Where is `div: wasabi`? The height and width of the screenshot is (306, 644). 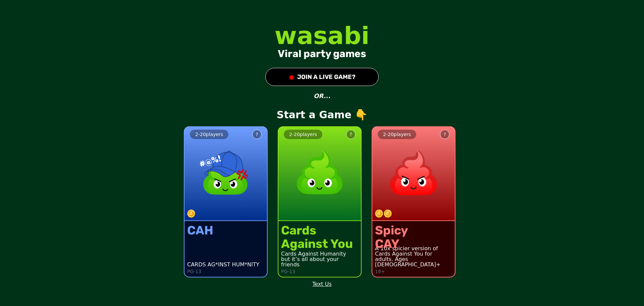 div: wasabi is located at coordinates (322, 36).